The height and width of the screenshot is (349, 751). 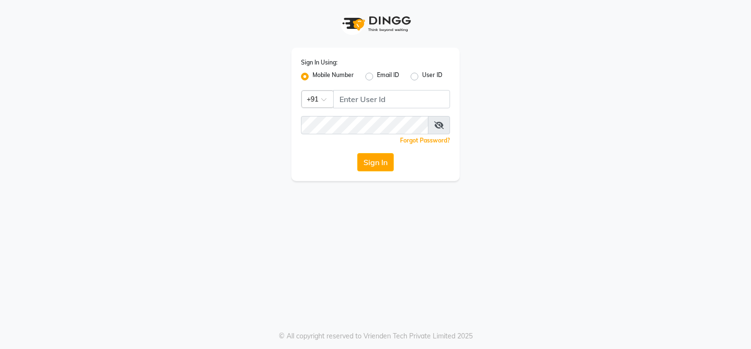 What do you see at coordinates (319, 62) in the screenshot?
I see `label: Sign In Using:` at bounding box center [319, 62].